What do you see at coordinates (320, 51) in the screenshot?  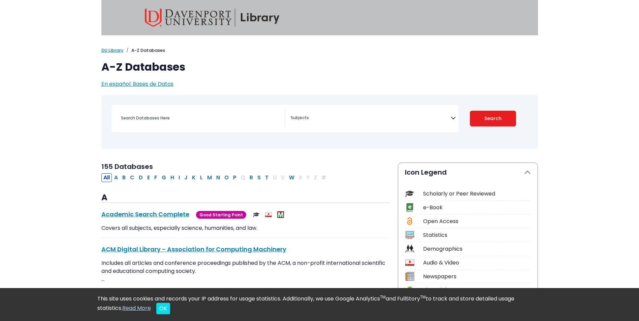 I see `nav: breadcrumb` at bounding box center [320, 51].